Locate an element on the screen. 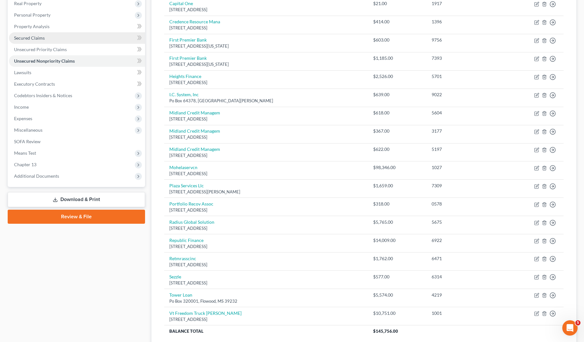 Image resolution: width=584 pixels, height=342 pixels. span: Expenses is located at coordinates (23, 118).